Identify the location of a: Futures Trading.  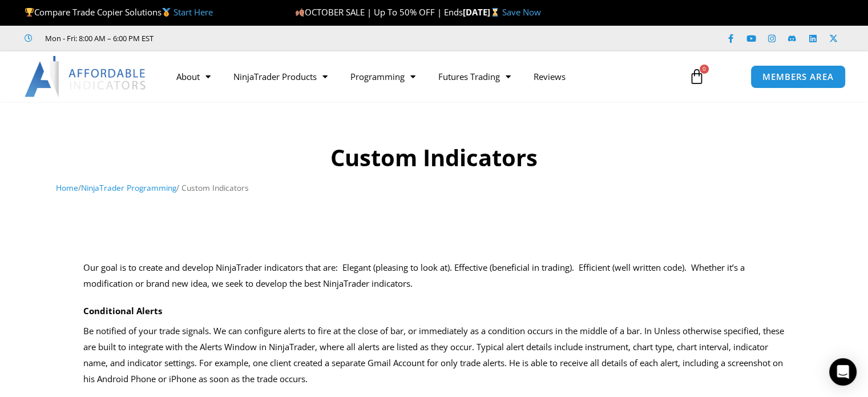
(474, 76).